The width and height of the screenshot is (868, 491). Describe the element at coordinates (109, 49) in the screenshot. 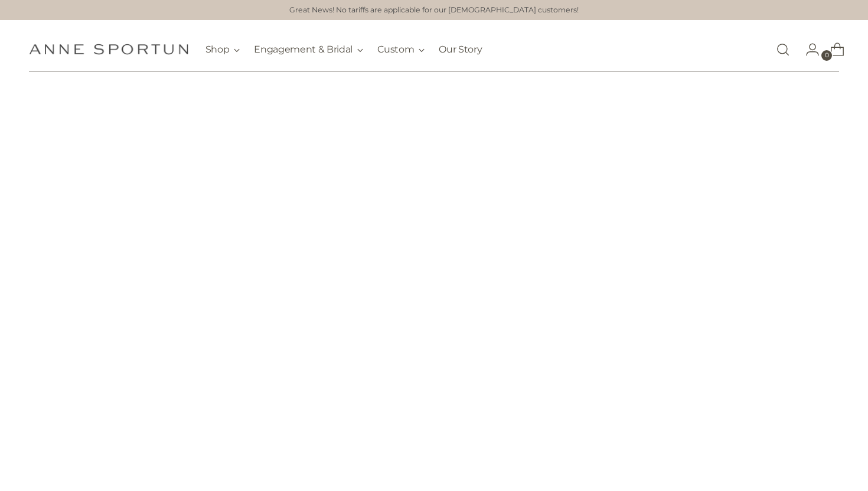

I see `a: Anne Sportun Fine Jewellery` at that location.